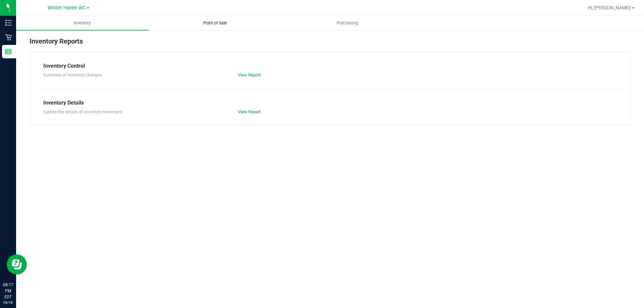 The image size is (644, 308). Describe the element at coordinates (330, 66) in the screenshot. I see `div: Inventory Control` at that location.